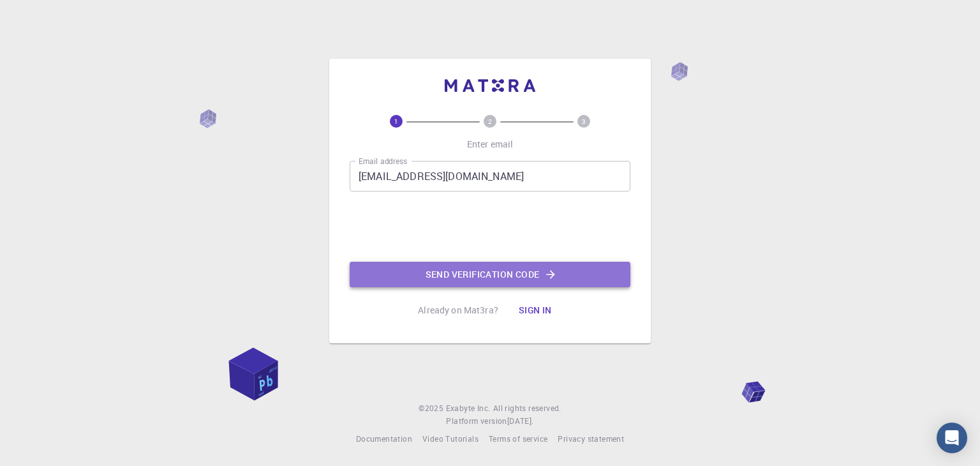  I want to click on span: All rights reserved., so click(527, 408).